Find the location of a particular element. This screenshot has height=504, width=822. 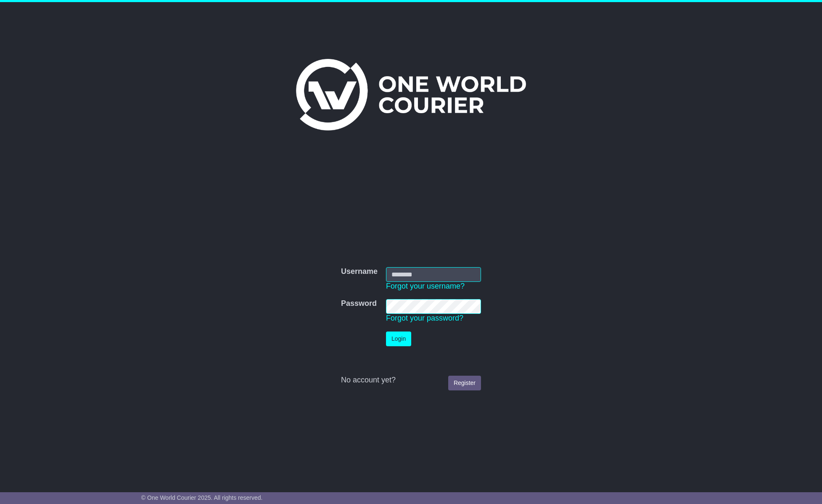

div: No account yet? is located at coordinates (411, 380).